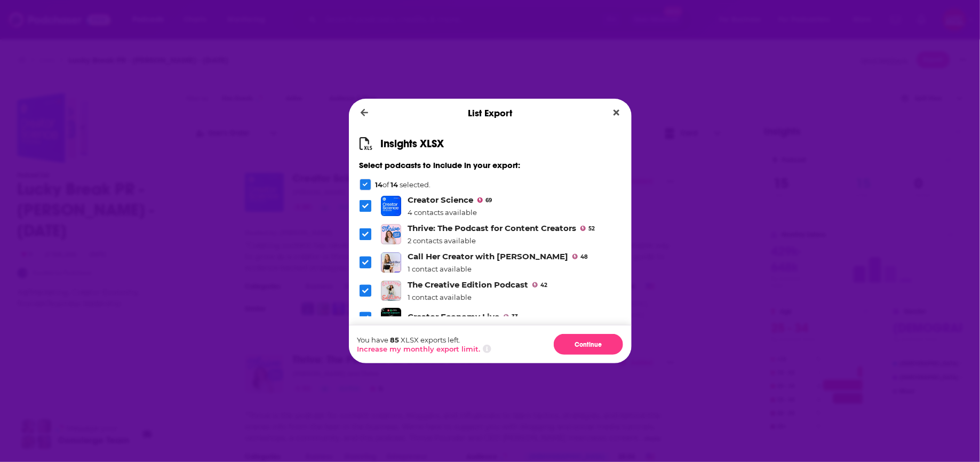 The width and height of the screenshot is (980, 462). I want to click on p: You have XLSX exports left., so click(424, 340).